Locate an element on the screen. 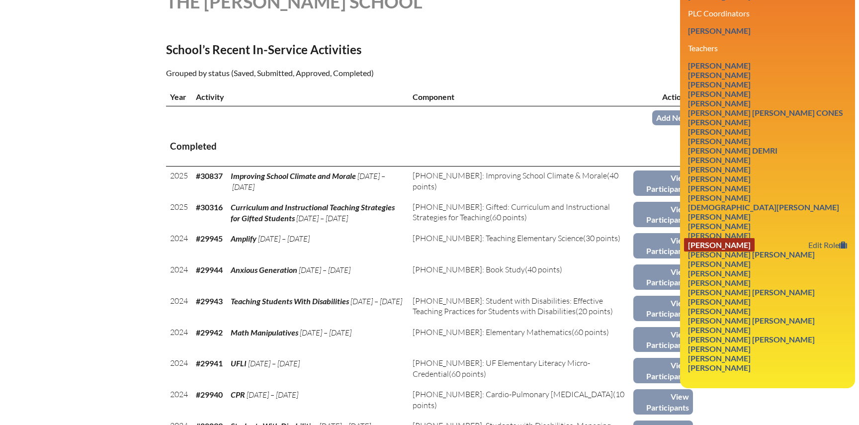 The width and height of the screenshot is (859, 425). span: UFLI is located at coordinates (239, 363).